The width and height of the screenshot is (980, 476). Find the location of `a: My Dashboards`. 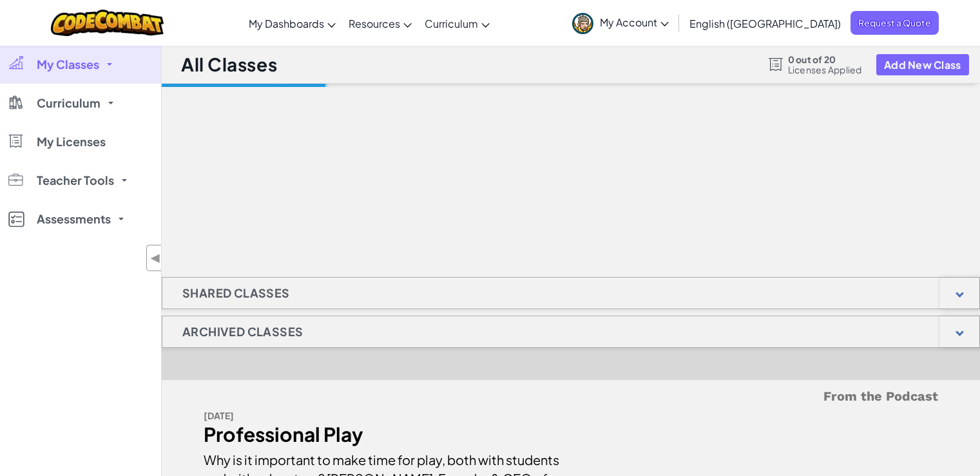

a: My Dashboards is located at coordinates (291, 23).